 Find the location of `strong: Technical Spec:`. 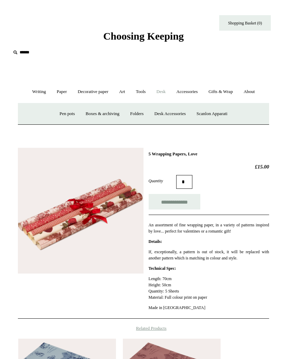

strong: Technical Spec: is located at coordinates (162, 268).